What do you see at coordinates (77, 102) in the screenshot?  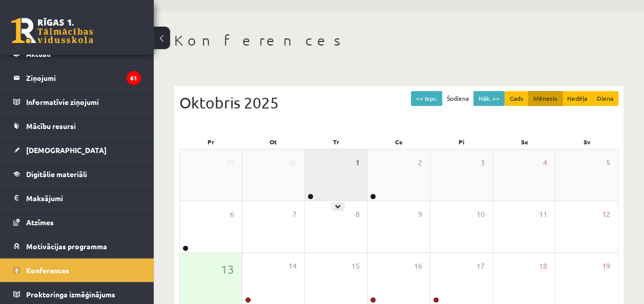 I see `a: Informatīvie ziņojumi` at bounding box center [77, 102].